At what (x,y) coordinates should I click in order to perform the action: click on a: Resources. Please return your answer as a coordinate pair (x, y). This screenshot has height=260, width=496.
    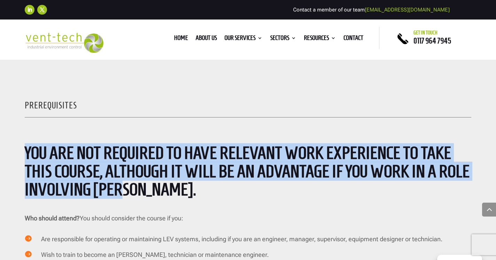
    Looking at the image, I should click on (320, 39).